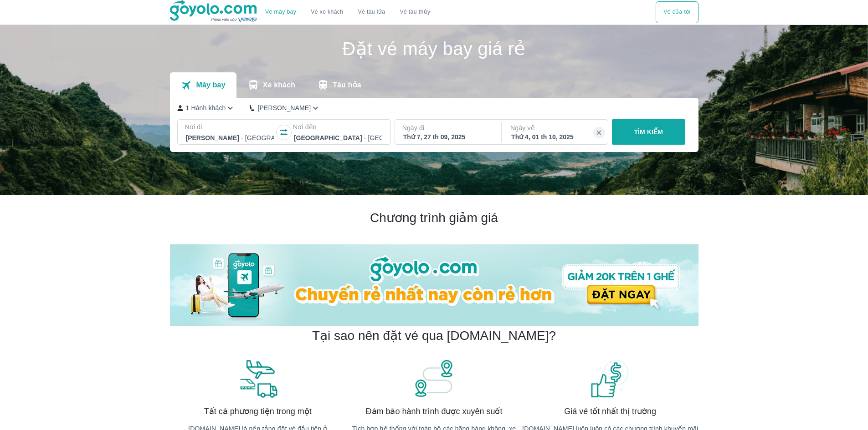 The image size is (868, 430). Describe the element at coordinates (347, 85) in the screenshot. I see `p: Tàu hỏa` at that location.